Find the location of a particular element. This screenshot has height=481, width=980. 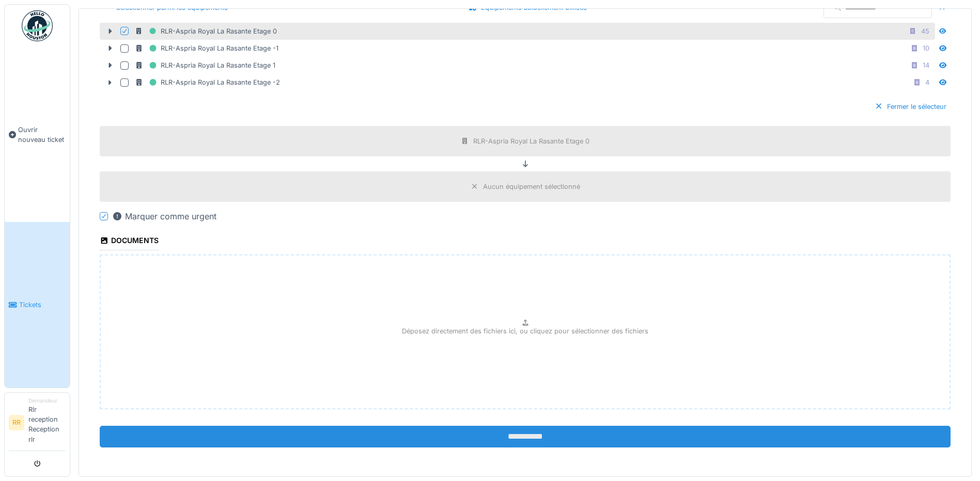

div: 4 is located at coordinates (927, 82).